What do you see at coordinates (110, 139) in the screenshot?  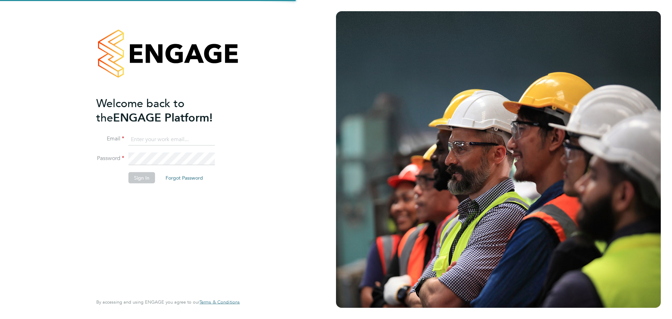 I see `label: Email` at bounding box center [110, 139].